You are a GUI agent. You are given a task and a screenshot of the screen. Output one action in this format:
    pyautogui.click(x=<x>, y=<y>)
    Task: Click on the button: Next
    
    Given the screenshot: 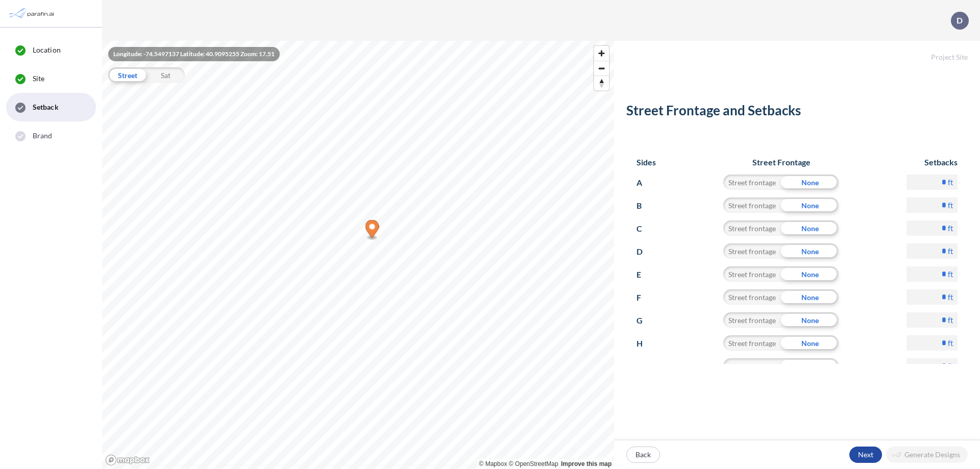 What is the action you would take?
    pyautogui.click(x=866, y=454)
    